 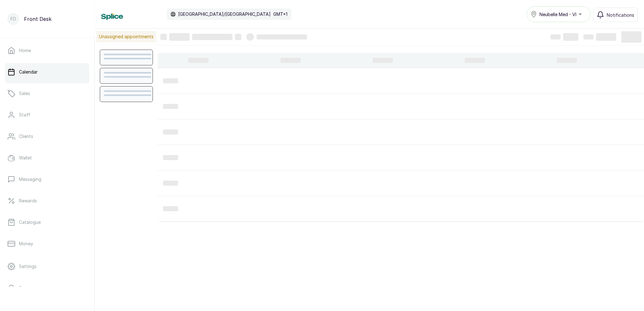 I want to click on p: Wallet, so click(x=25, y=158).